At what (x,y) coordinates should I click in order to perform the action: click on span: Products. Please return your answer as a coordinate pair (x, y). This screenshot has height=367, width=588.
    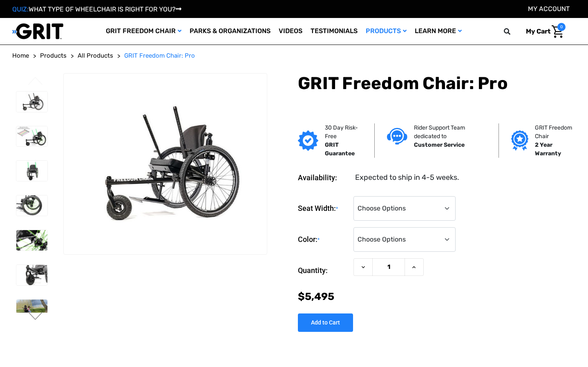
    Looking at the image, I should click on (53, 55).